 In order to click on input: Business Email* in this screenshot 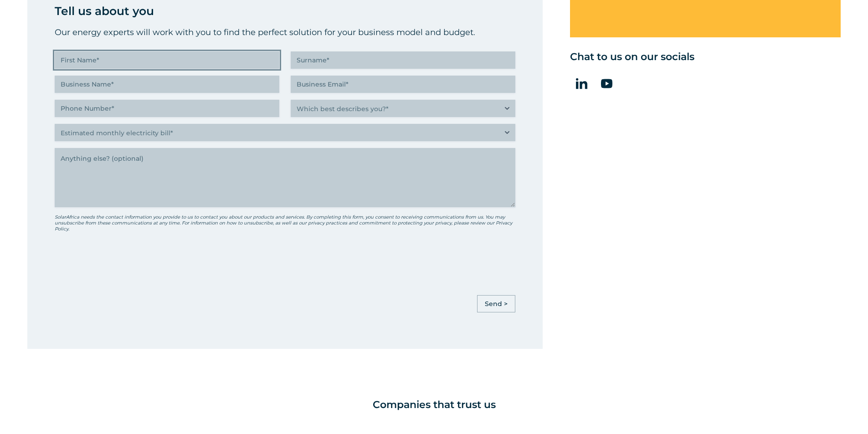, I will do `click(403, 84)`.